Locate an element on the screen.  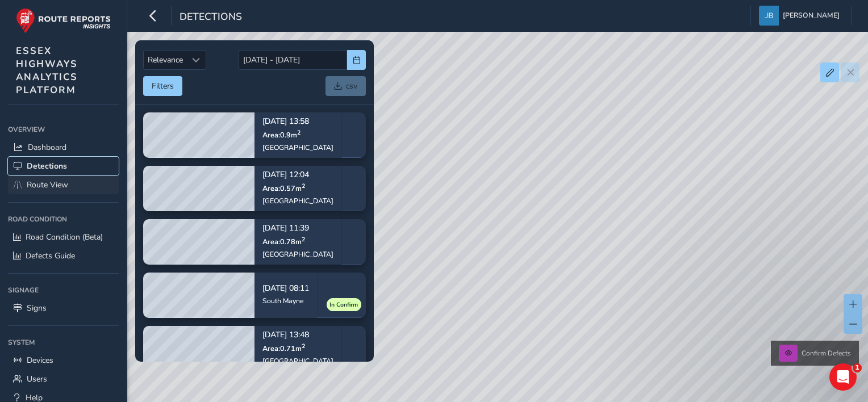
span: In Confirm is located at coordinates (344, 305).